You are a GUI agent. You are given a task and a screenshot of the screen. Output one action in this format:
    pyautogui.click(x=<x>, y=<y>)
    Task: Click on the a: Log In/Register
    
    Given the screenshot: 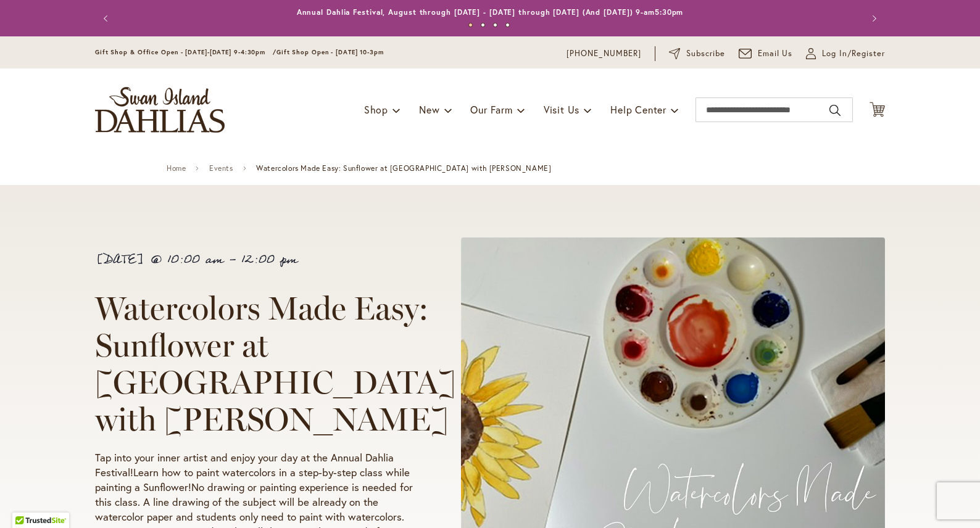 What is the action you would take?
    pyautogui.click(x=846, y=53)
    